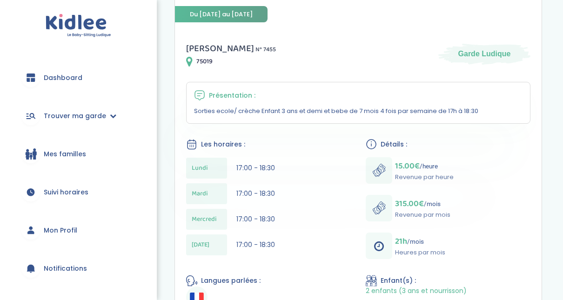  I want to click on a: Dashboard, so click(78, 78).